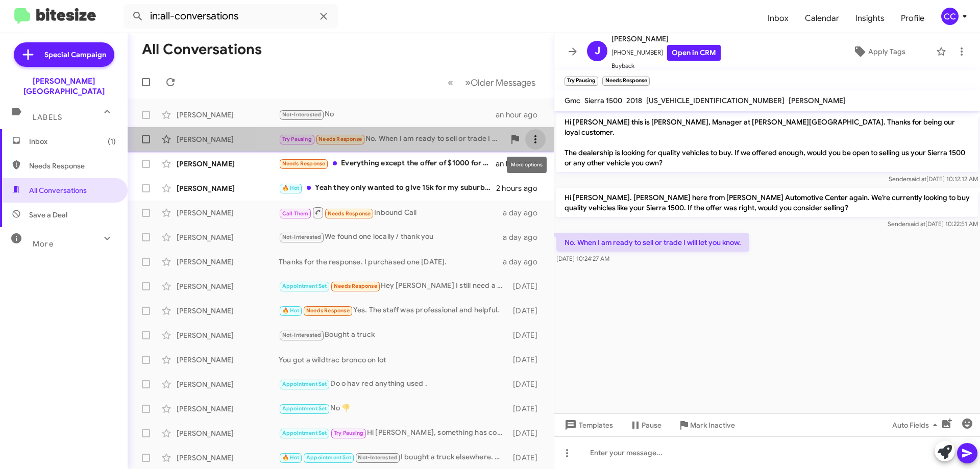 The width and height of the screenshot is (980, 469). What do you see at coordinates (693, 52) in the screenshot?
I see `a: Open in CRM` at bounding box center [693, 52].